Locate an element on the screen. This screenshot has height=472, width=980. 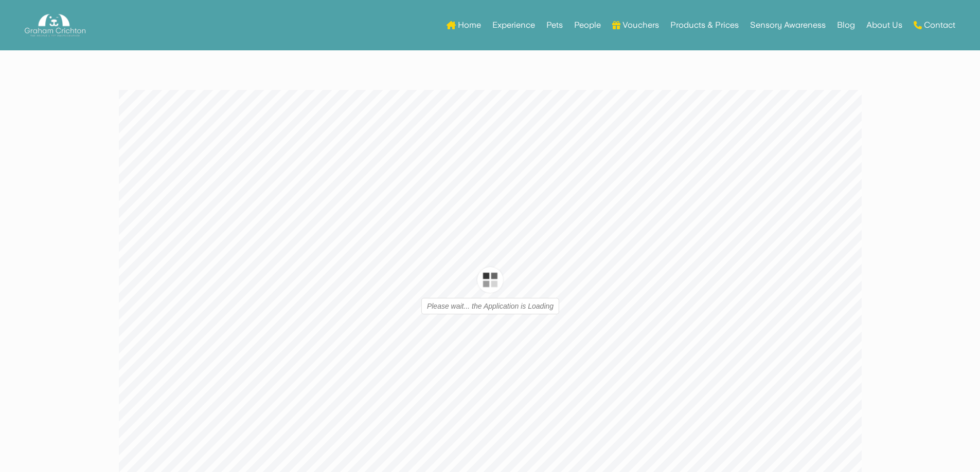
img: Graham Crichton Photography Logo is located at coordinates (55, 25).